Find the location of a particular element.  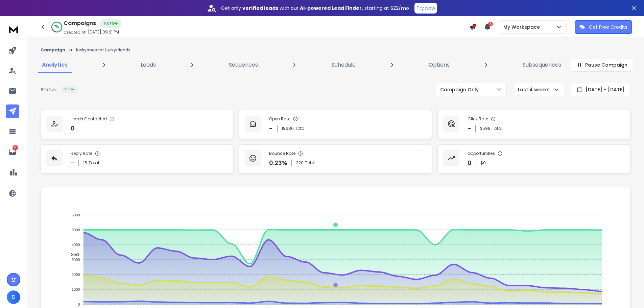

a: Sequences is located at coordinates (244, 65).